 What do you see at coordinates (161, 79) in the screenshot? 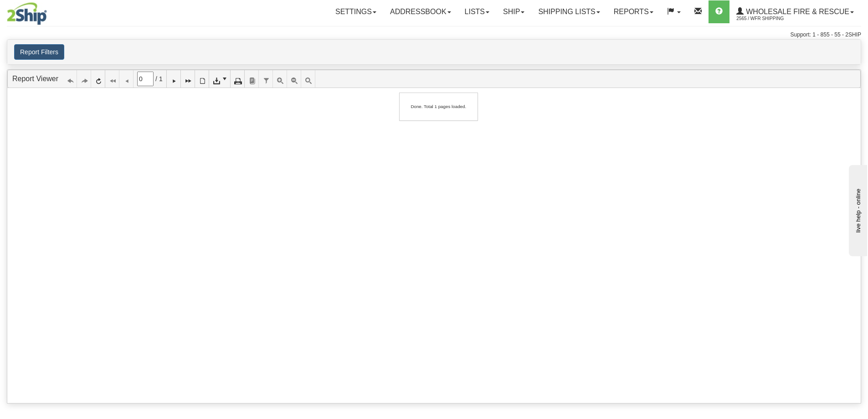
I see `span: 1` at bounding box center [161, 79].